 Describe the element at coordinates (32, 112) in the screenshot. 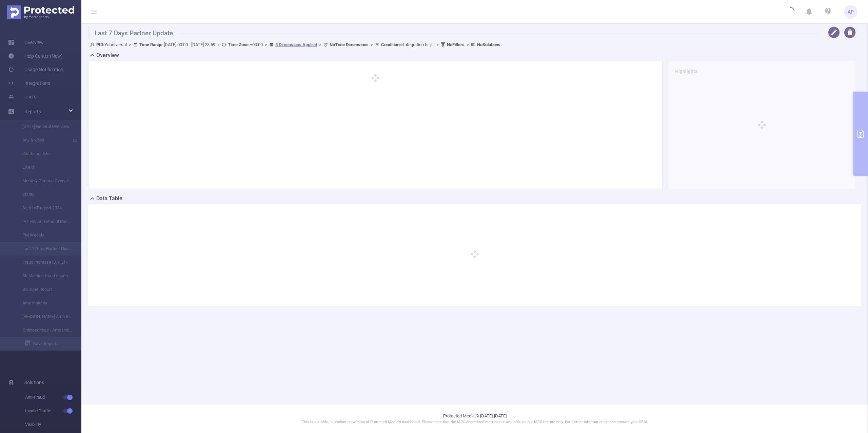

I see `a: Reports` at that location.